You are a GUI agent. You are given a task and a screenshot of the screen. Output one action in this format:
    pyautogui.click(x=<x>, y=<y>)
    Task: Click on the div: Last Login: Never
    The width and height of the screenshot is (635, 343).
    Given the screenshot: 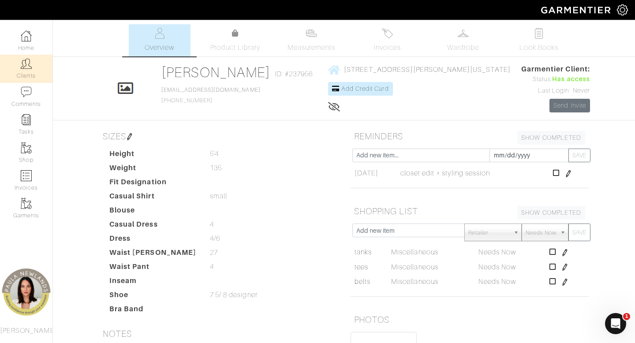 What is the action you would take?
    pyautogui.click(x=555, y=91)
    